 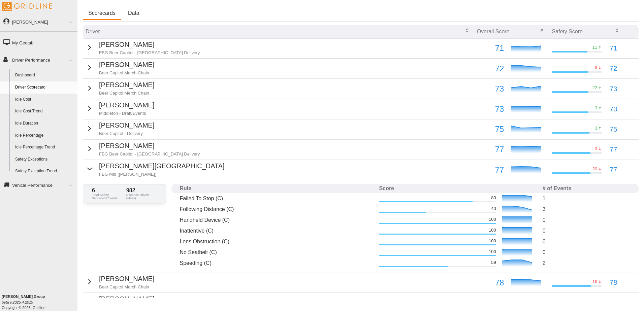 What do you see at coordinates (45, 123) in the screenshot?
I see `a: Idle Duration` at bounding box center [45, 123].